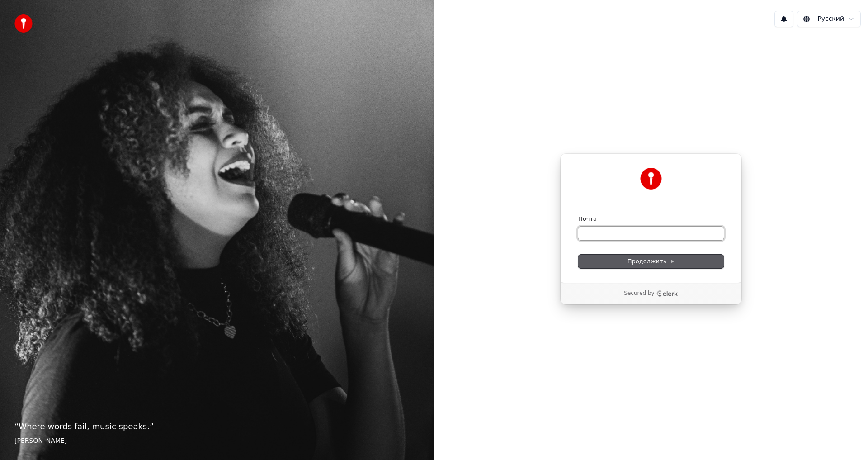 This screenshot has height=460, width=868. Describe the element at coordinates (651, 261) in the screenshot. I see `span: Продолжить` at that location.